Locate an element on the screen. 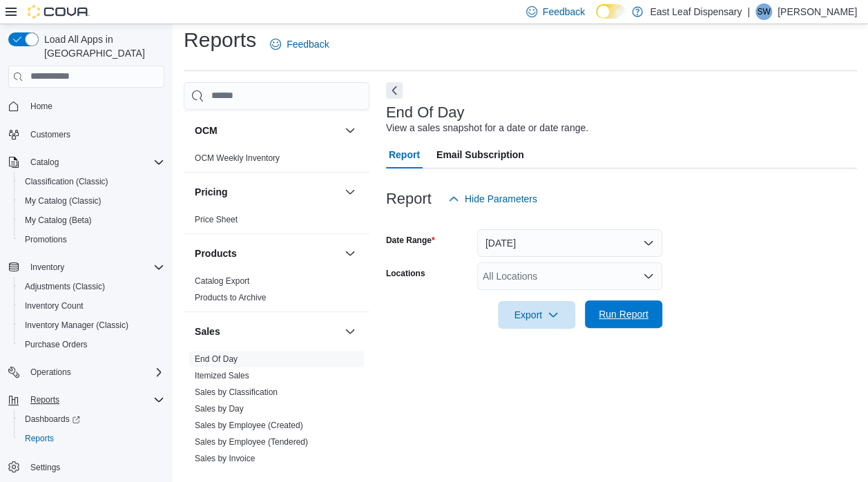  a: Price Sheet is located at coordinates (216, 219).